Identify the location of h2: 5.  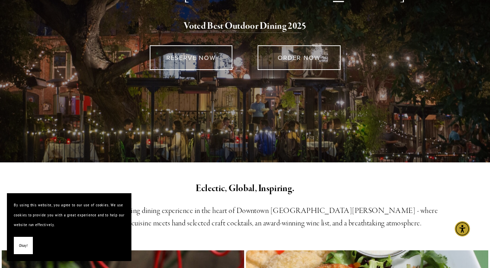
(245, 26).